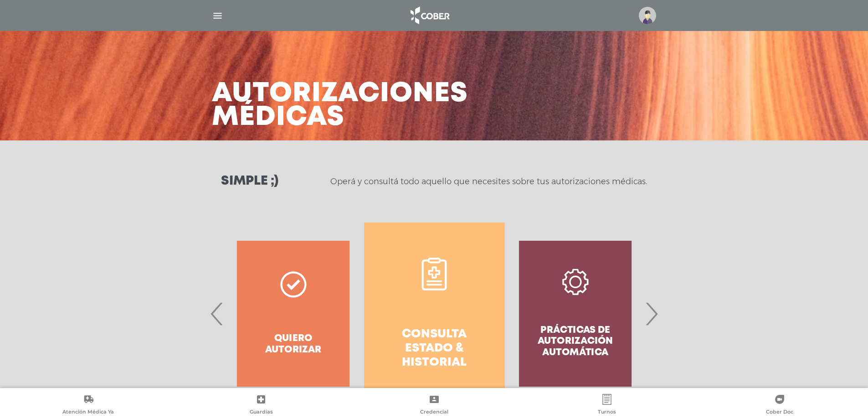 The width and height of the screenshot is (868, 419). Describe the element at coordinates (340, 106) in the screenshot. I see `h3: Autorizaciones médicas` at that location.